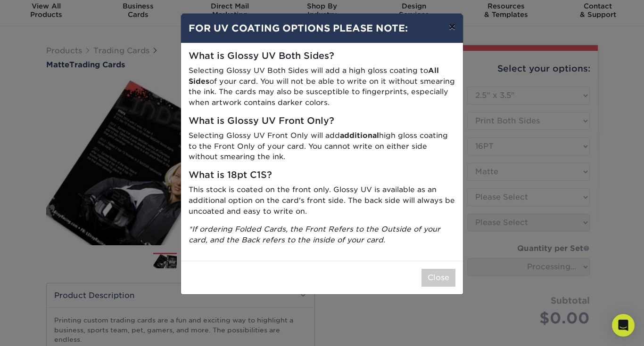 This screenshot has height=346, width=644. What do you see at coordinates (322, 175) in the screenshot?
I see `h5: What is 18pt C1S?` at bounding box center [322, 175].